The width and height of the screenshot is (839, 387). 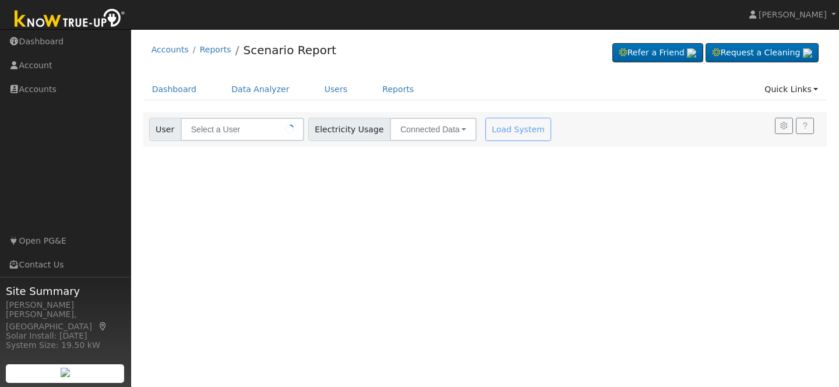 I want to click on img: Know True-Up, so click(x=70, y=19).